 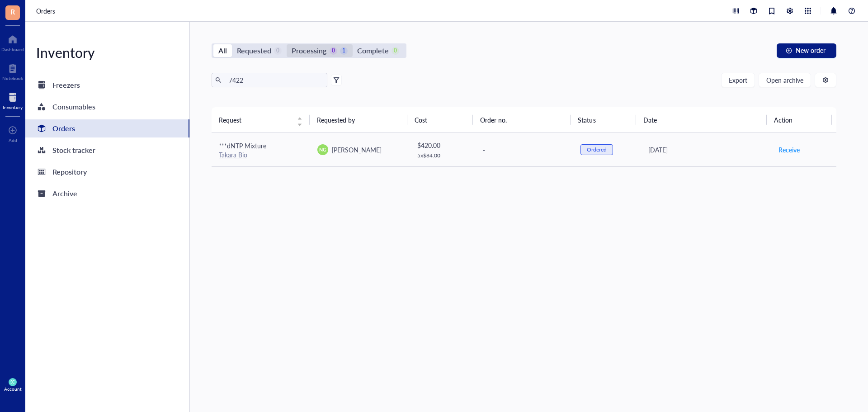 I want to click on a: Inventory, so click(x=13, y=100).